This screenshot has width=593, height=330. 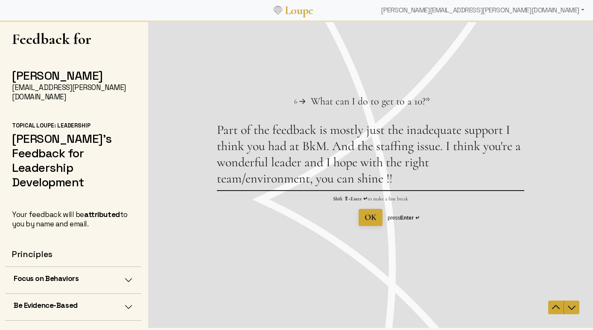 What do you see at coordinates (192, 179) in the screenshot?
I see `strong: Shift ⇧` at bounding box center [192, 179].